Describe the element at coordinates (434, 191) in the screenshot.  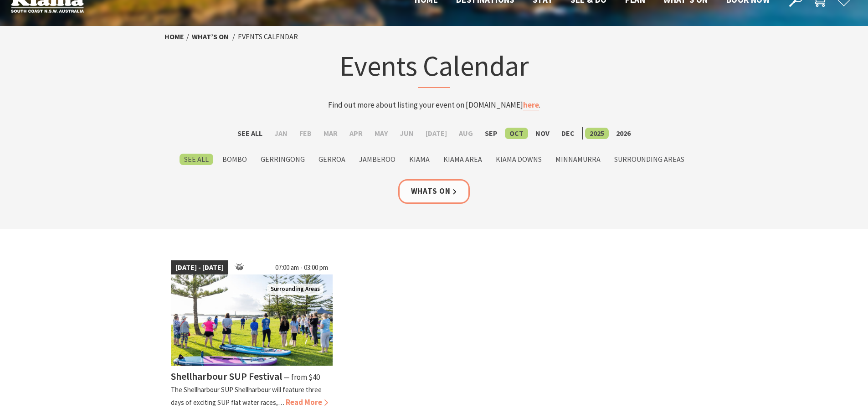
I see `a: Whats On` at that location.